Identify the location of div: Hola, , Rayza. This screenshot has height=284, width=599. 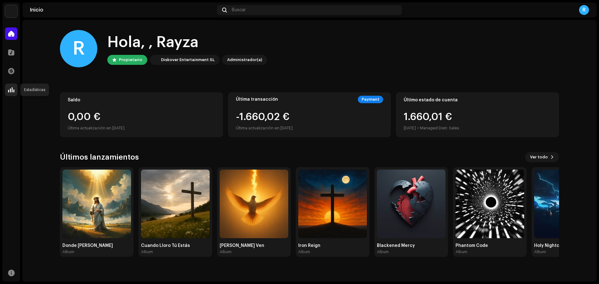
(187, 42).